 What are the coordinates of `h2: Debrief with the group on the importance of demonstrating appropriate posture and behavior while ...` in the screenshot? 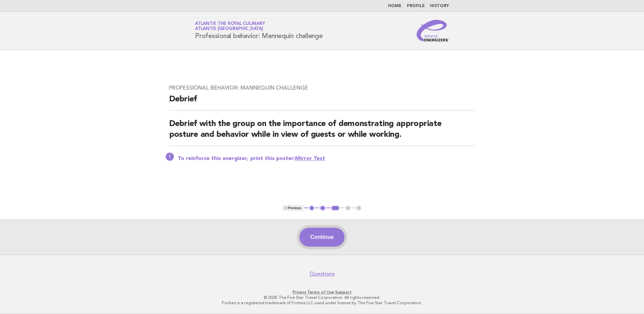 It's located at (322, 132).